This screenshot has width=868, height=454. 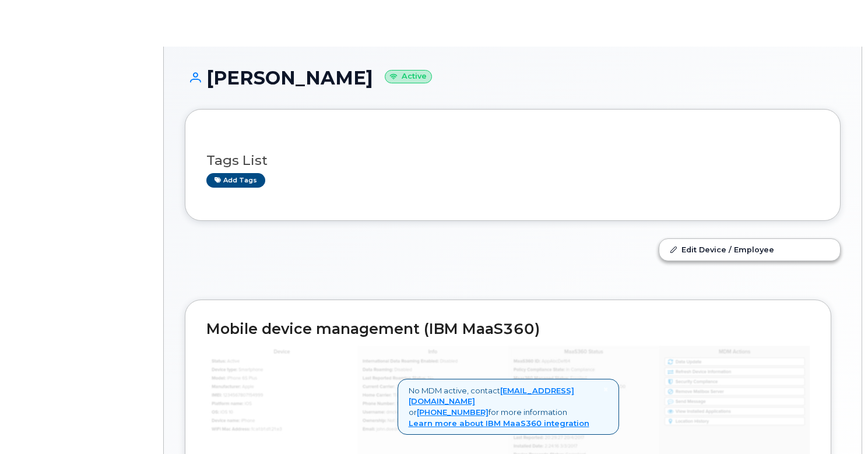 I want to click on a: Close, so click(x=606, y=389).